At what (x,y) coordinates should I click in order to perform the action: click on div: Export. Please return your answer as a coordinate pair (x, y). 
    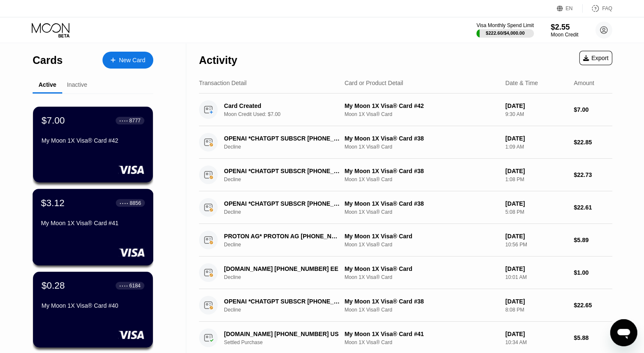
    Looking at the image, I should click on (596, 58).